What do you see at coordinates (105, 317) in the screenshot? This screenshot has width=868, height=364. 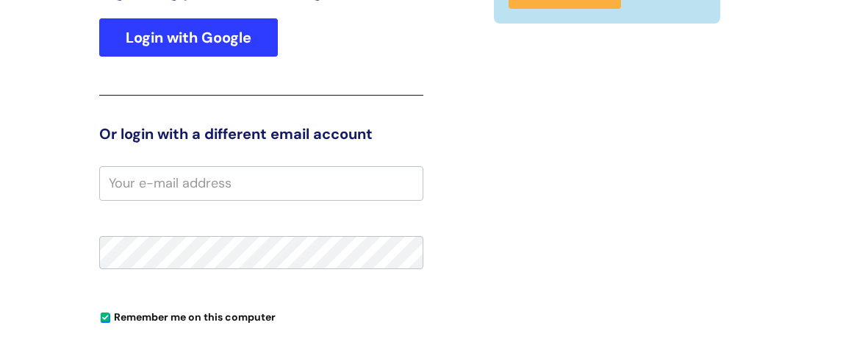 I see `input: Remember me on this computer` at bounding box center [105, 317].